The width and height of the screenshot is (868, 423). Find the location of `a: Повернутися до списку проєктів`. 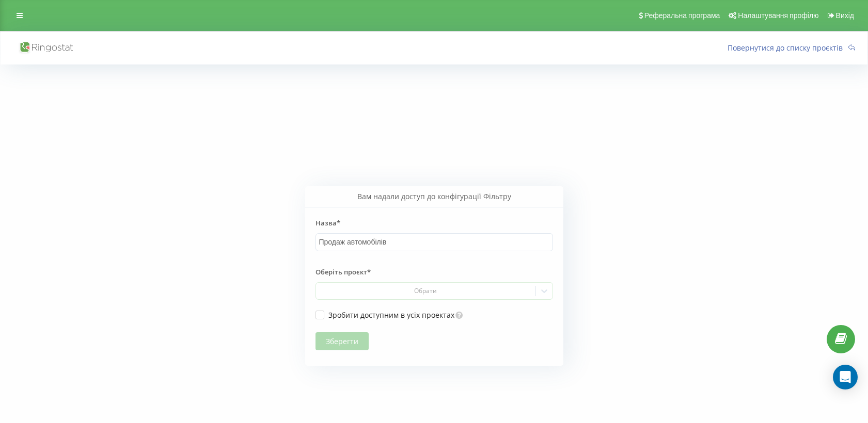

a: Повернутися до списку проєктів is located at coordinates (794, 47).